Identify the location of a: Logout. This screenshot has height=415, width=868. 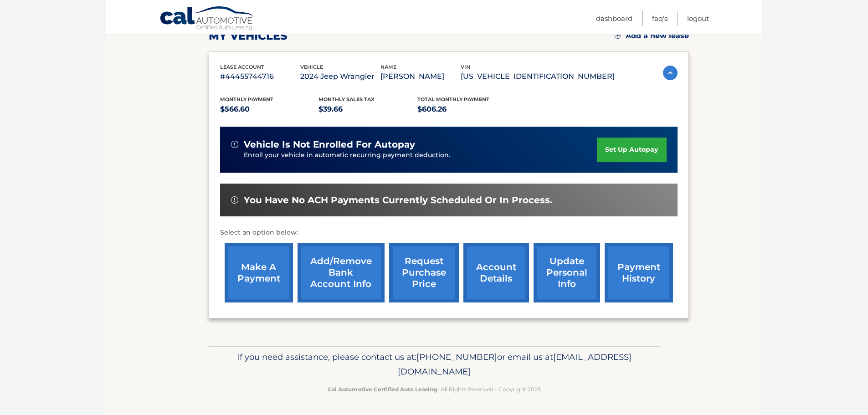
(698, 18).